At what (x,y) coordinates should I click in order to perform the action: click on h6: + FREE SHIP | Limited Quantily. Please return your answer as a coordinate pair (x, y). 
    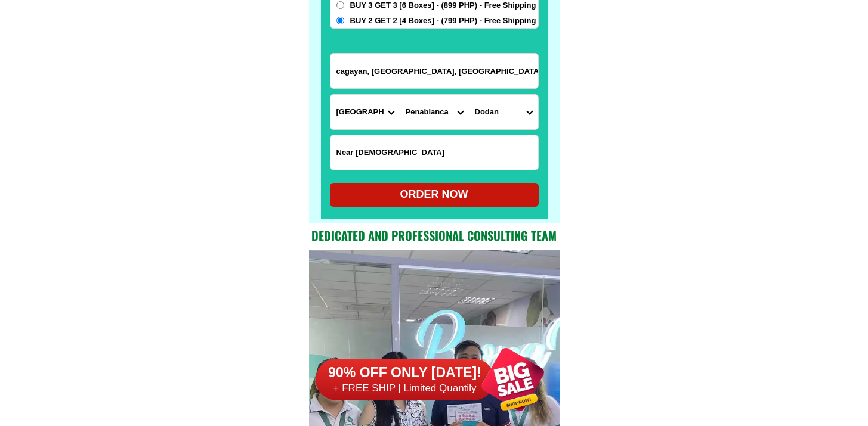
    Looking at the image, I should click on (405, 389).